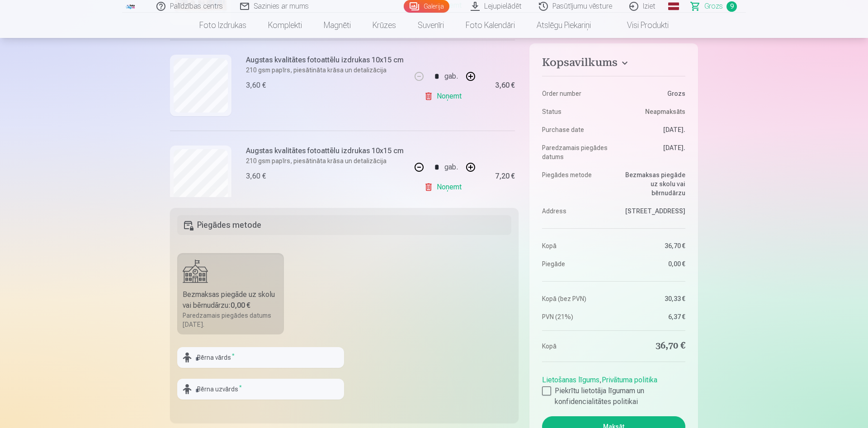  What do you see at coordinates (490, 25) in the screenshot?
I see `a: Foto kalendāri` at bounding box center [490, 25].